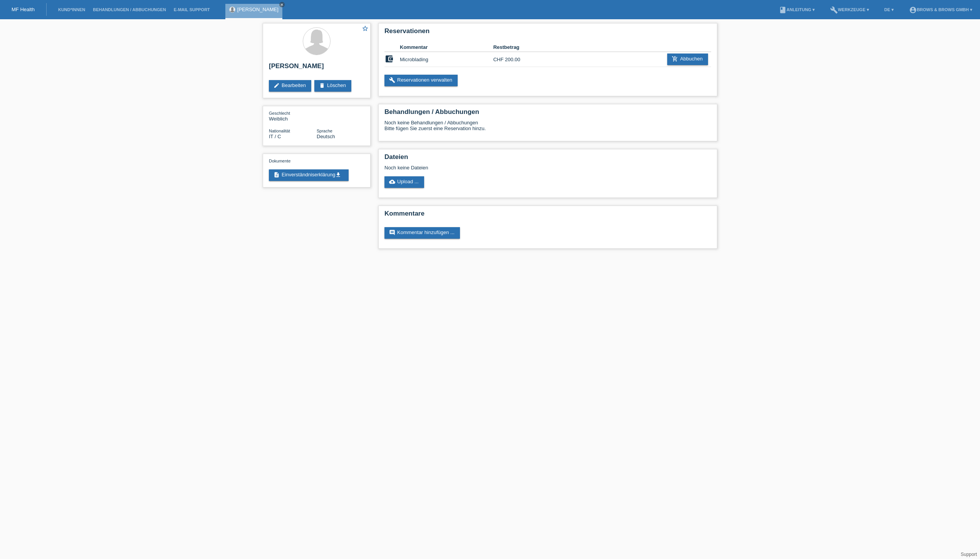 The width and height of the screenshot is (980, 559). What do you see at coordinates (308, 176) in the screenshot?
I see `a: descriptionEinverständniserklärungget_app` at bounding box center [308, 176].